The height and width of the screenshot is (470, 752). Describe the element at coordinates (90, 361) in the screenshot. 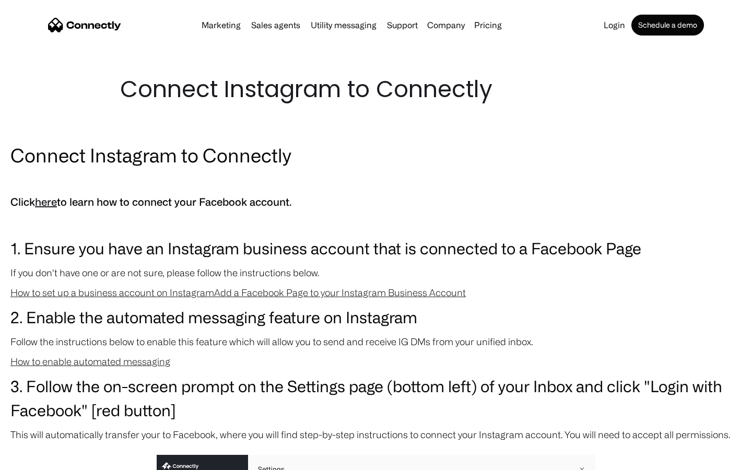

I see `a: How to enable automated messaging` at that location.